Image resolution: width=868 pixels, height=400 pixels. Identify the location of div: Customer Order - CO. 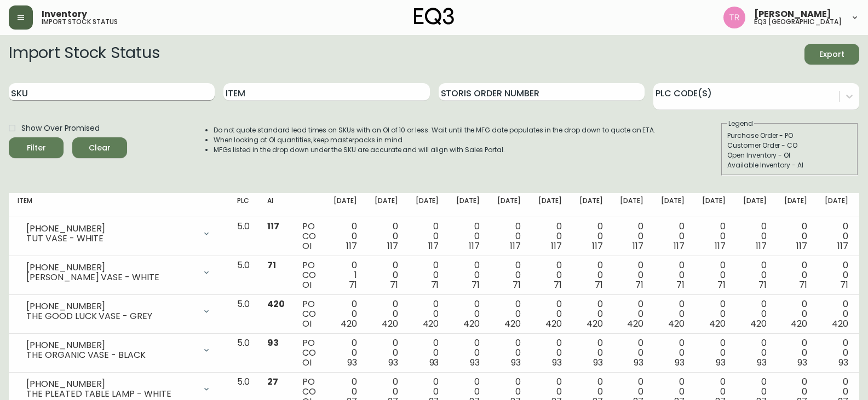
(790, 146).